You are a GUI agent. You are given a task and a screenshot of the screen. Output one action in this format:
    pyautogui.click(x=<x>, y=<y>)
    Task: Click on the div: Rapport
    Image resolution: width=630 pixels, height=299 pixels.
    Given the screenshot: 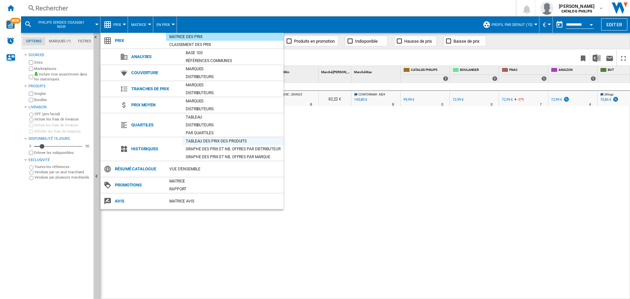 What is the action you would take?
    pyautogui.click(x=225, y=189)
    